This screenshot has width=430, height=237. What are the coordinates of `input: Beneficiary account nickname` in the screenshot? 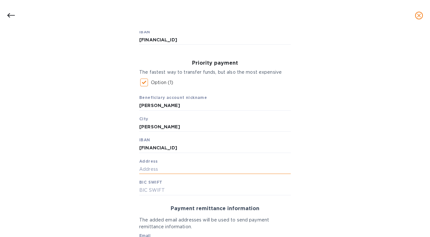 It's located at (215, 106).